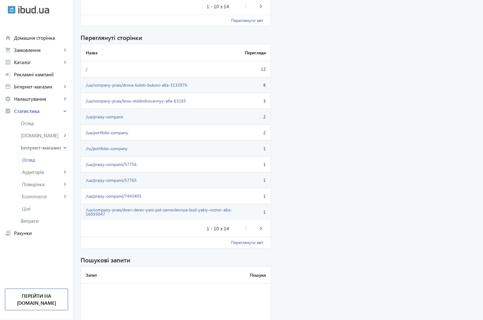 The width and height of the screenshot is (483, 320). What do you see at coordinates (41, 38) in the screenshot?
I see `span: Домашня сторінка` at bounding box center [41, 38].